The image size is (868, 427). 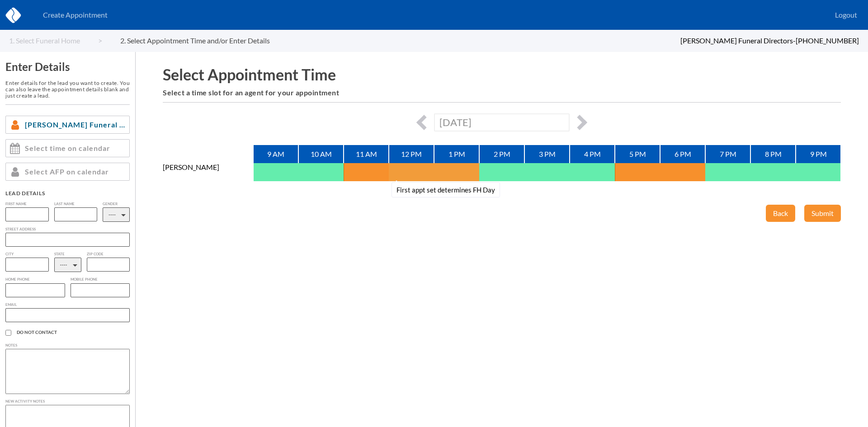 What do you see at coordinates (55, 40) in the screenshot?
I see `a: 1. Select Funeral Home` at bounding box center [55, 40].